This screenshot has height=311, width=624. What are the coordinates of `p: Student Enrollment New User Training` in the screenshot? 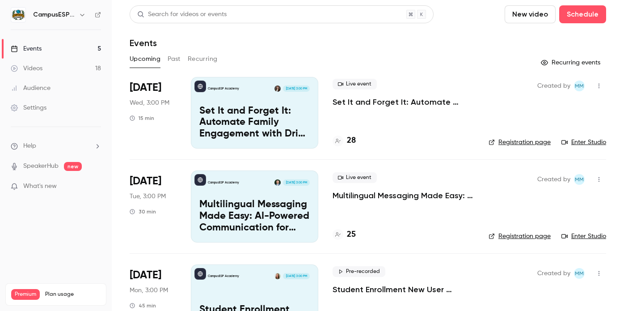 It's located at (403, 289).